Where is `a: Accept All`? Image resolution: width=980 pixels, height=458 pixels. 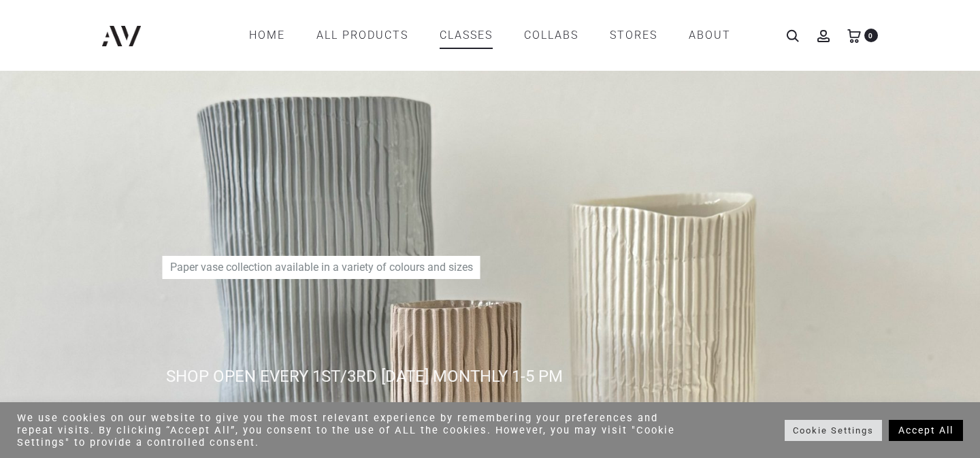 a: Accept All is located at coordinates (925, 430).